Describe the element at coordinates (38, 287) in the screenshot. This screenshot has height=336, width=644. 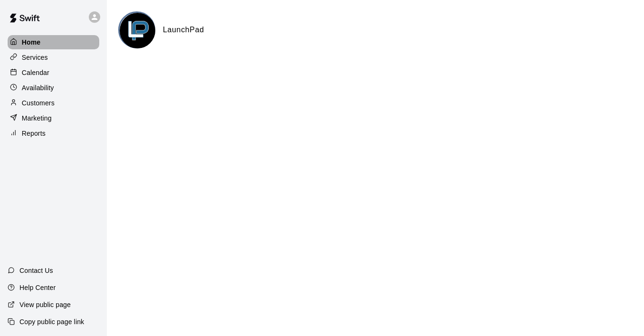
I see `p: Help Center` at that location.